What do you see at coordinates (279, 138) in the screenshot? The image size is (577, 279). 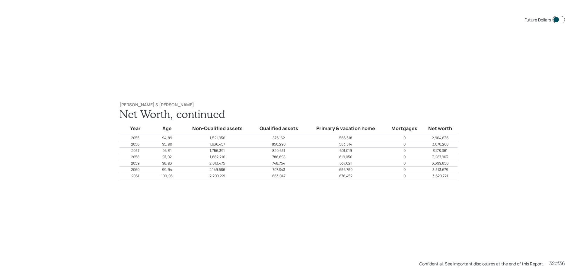 I see `p: 876,162` at bounding box center [279, 138].